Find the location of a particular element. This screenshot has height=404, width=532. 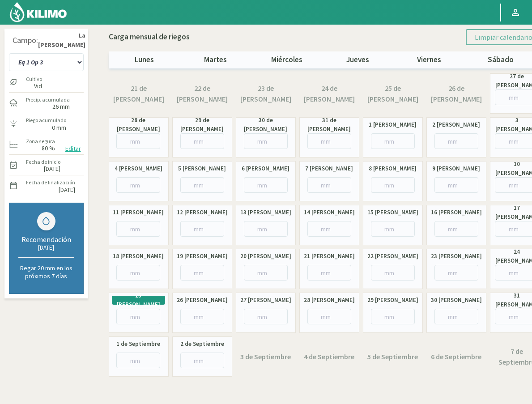

label: 5 de Septiembre is located at coordinates (392, 356).